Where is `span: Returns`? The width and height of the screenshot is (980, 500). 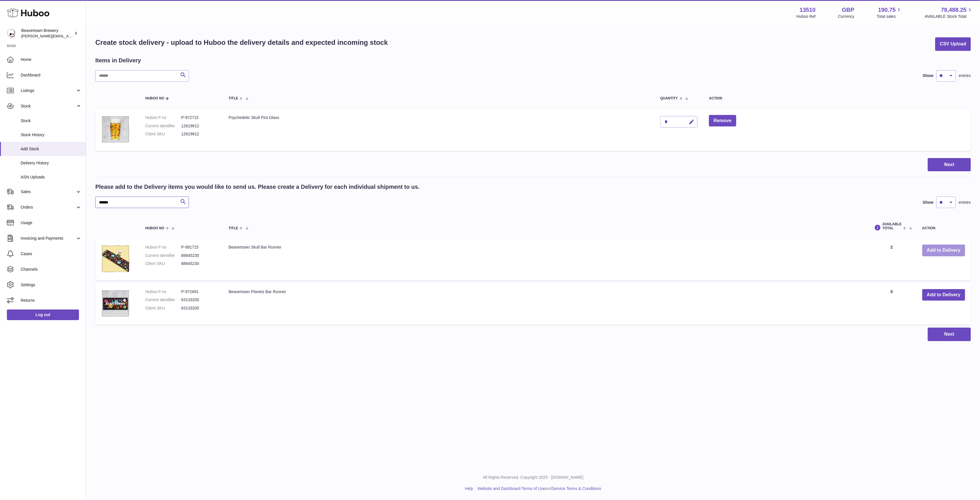 span: Returns is located at coordinates (51, 300).